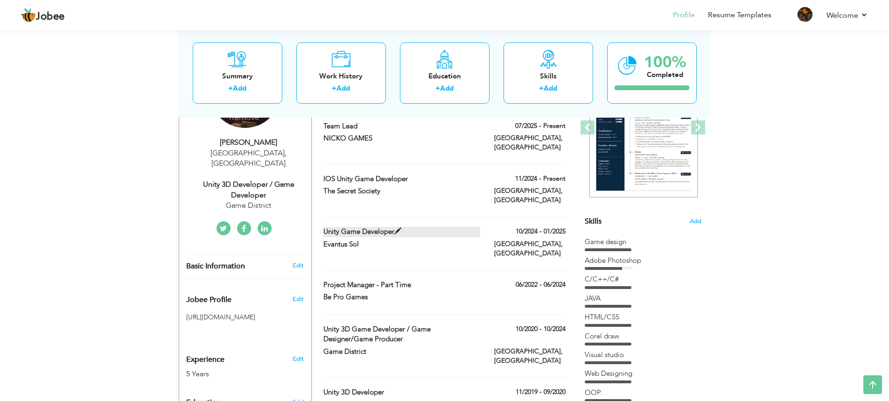 The height and width of the screenshot is (401, 889). What do you see at coordinates (402, 231) in the screenshot?
I see `label: Unity Game Developer` at bounding box center [402, 231].